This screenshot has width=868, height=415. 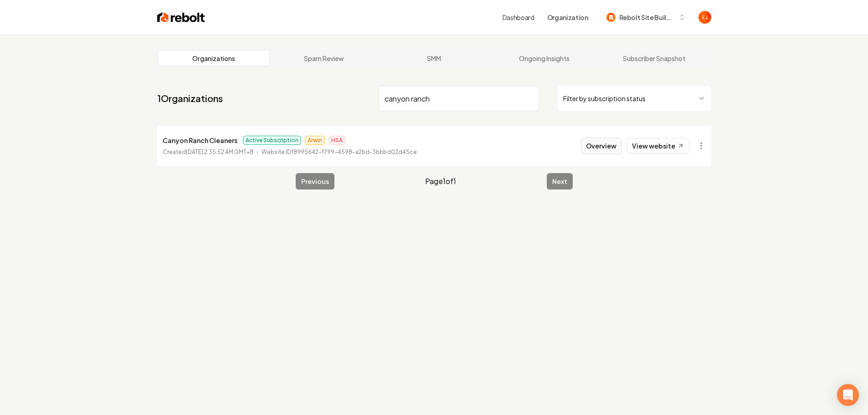 What do you see at coordinates (705, 17) in the screenshot?
I see `img: Eduard Joers` at bounding box center [705, 17].